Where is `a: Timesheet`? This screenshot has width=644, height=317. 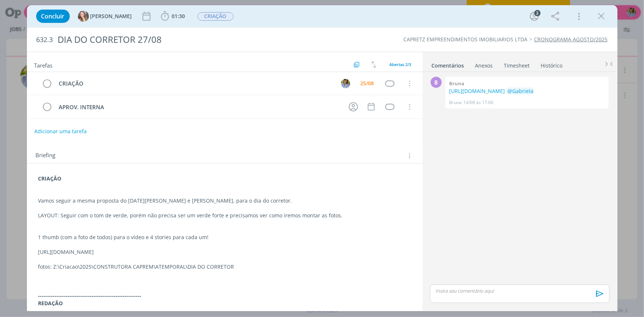 a: Timesheet is located at coordinates (517, 64).